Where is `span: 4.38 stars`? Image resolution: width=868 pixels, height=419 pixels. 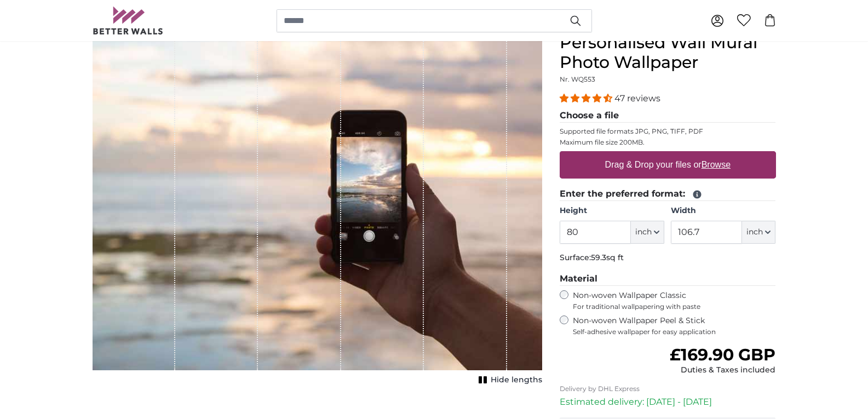 span: 4.38 stars is located at coordinates (587, 98).